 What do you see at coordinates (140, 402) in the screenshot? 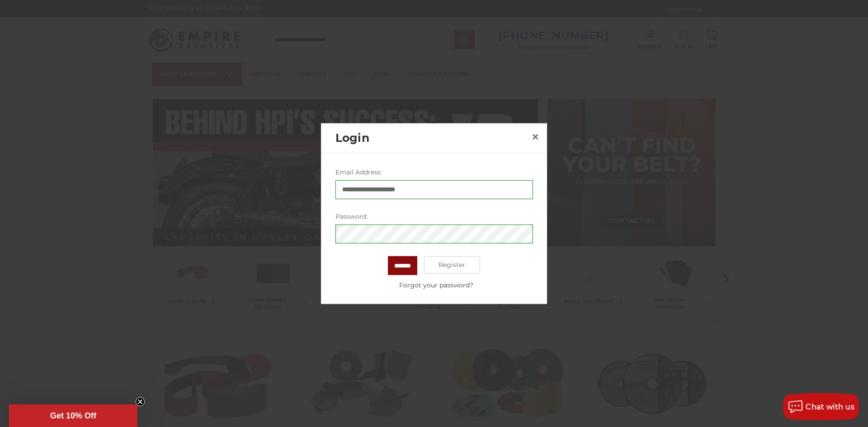
I see `button: Close teaser` at bounding box center [140, 402].